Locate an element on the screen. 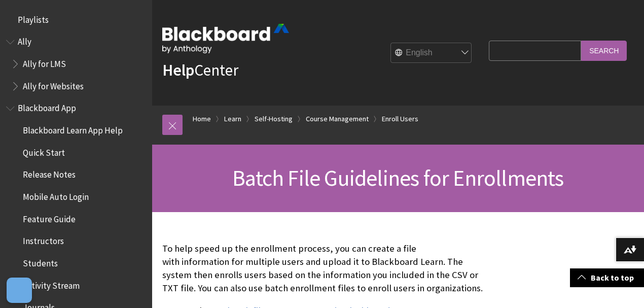 The height and width of the screenshot is (308, 644). nav: Book outline for Anthology Ally Help is located at coordinates (76, 64).